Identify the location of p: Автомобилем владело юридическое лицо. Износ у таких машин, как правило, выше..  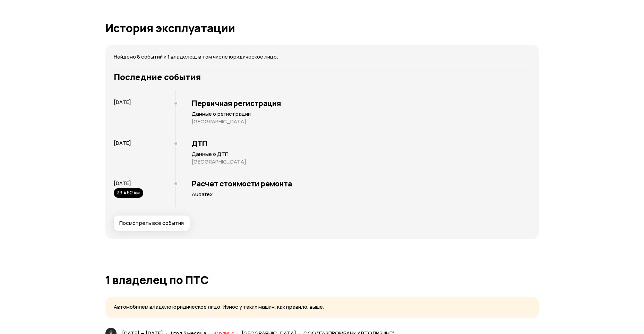
(322, 307).